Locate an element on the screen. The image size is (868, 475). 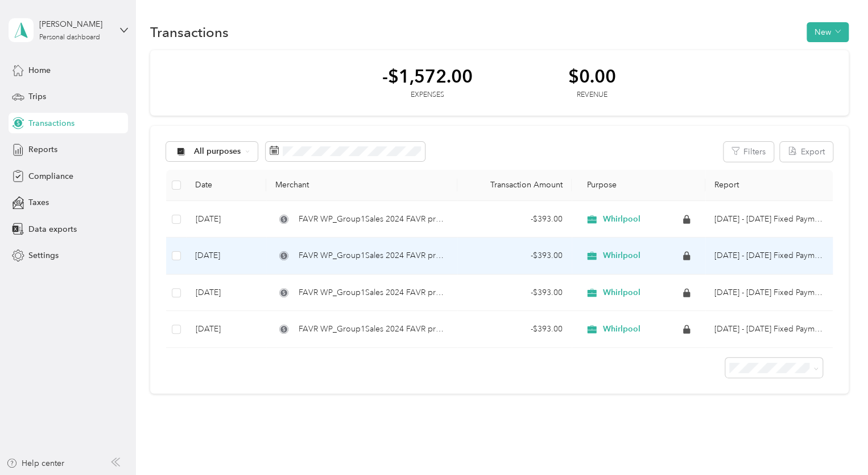
span: Trips is located at coordinates (37, 96).